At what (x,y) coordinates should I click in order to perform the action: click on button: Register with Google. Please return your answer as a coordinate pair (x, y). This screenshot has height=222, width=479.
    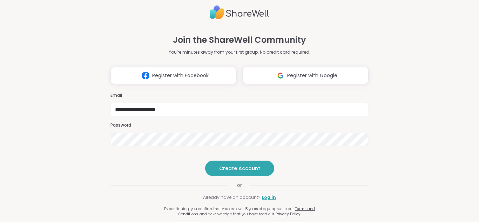
    Looking at the image, I should click on (305, 75).